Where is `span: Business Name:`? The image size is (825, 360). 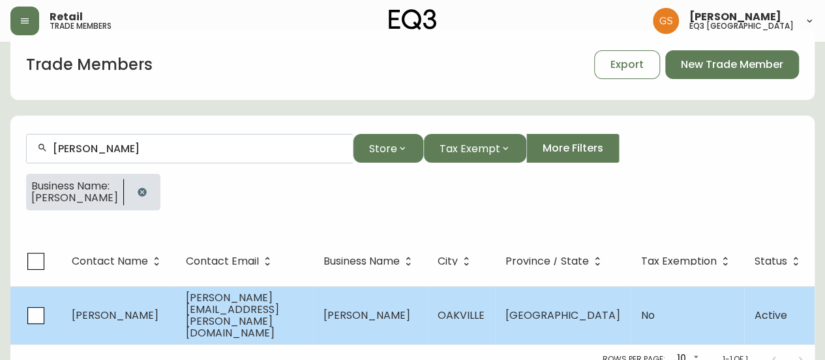 span: Business Name: is located at coordinates (74, 186).